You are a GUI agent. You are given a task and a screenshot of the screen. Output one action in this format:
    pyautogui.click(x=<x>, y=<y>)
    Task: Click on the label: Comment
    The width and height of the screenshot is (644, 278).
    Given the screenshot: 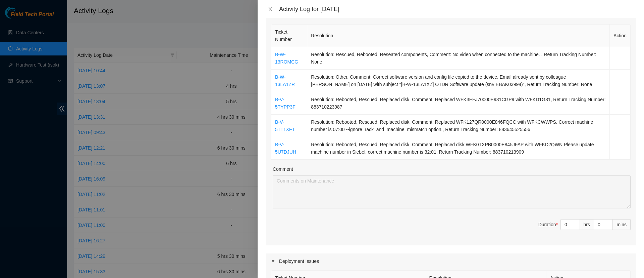 What is the action you would take?
    pyautogui.click(x=283, y=169)
    